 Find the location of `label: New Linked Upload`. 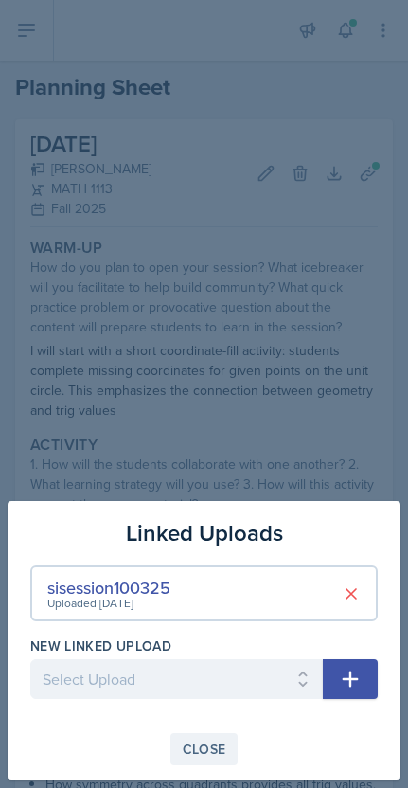

label: New Linked Upload is located at coordinates (100, 646).